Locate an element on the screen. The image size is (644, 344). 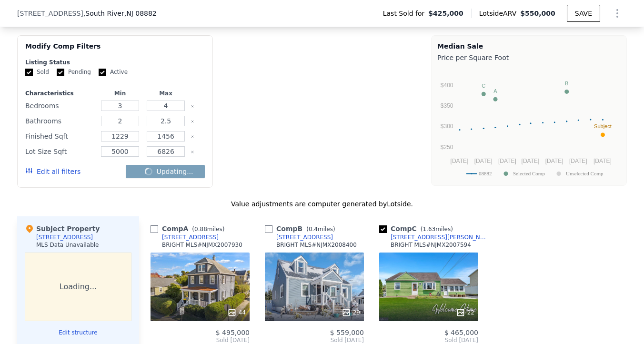
div: Min is located at coordinates (120, 94).